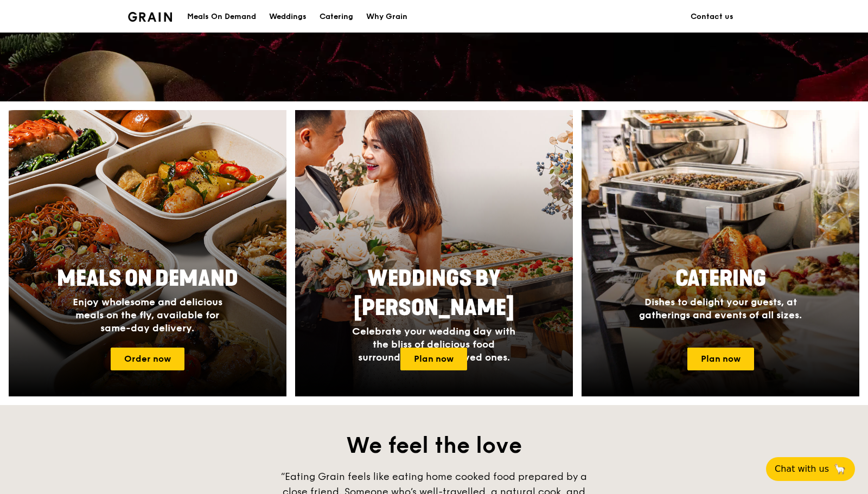  I want to click on img: weddings-card.4f3003b8.jpg, so click(434, 254).